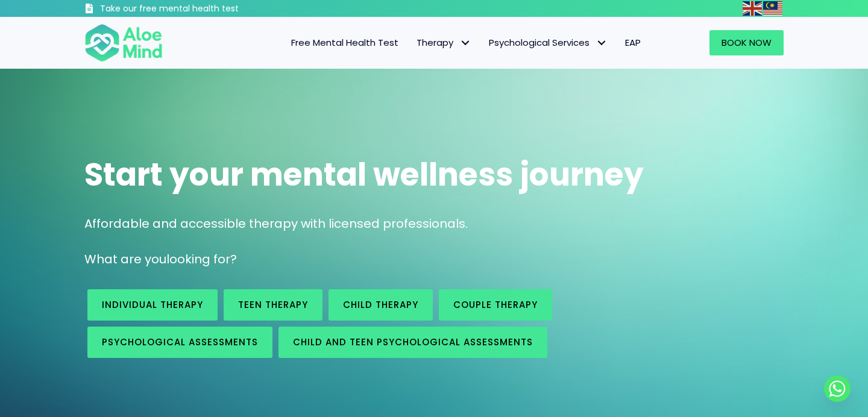  Describe the element at coordinates (273, 305) in the screenshot. I see `a: Teen Therapy` at that location.